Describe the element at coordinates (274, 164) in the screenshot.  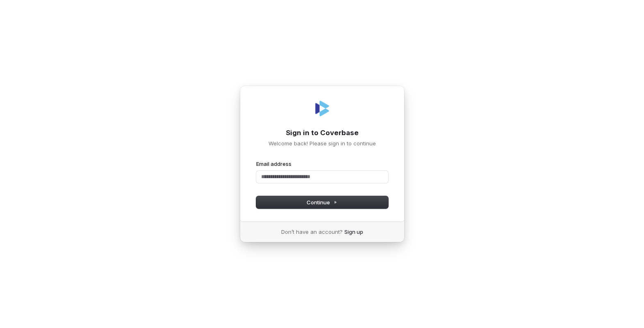
I see `label: Email address` at that location.